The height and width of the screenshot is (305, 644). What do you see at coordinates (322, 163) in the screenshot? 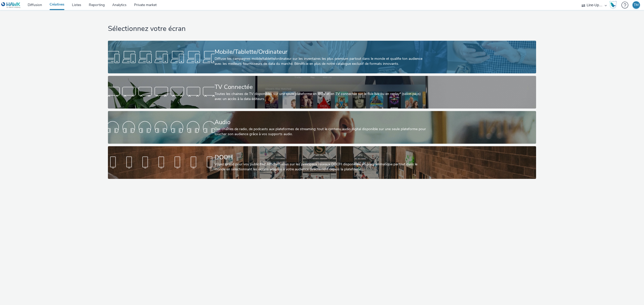
I see `a: DOOHVoyez grand pour vos publicités! Affichez-vous sur les principaux réseaux DOOH disponibles en...` at bounding box center [322, 163].